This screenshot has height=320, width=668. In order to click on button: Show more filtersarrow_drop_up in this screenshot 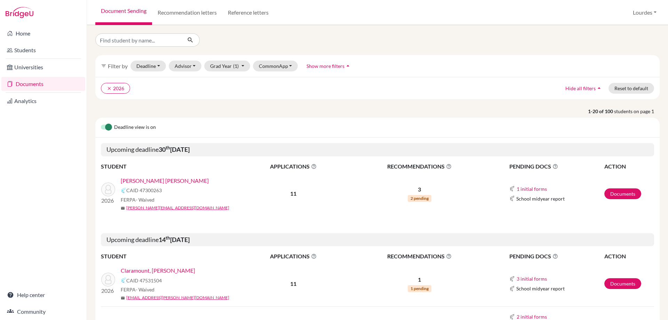, I will do `click(329, 66)`.